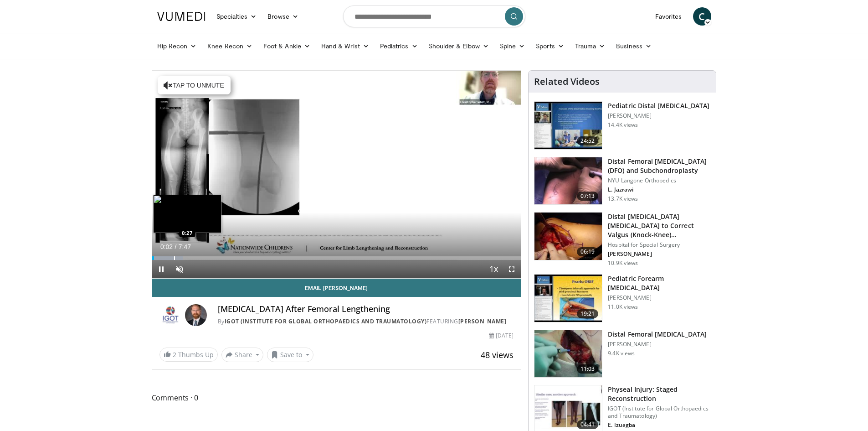 The width and height of the screenshot is (868, 431). What do you see at coordinates (623, 263) in the screenshot?
I see `p: 10.9K views` at bounding box center [623, 263].